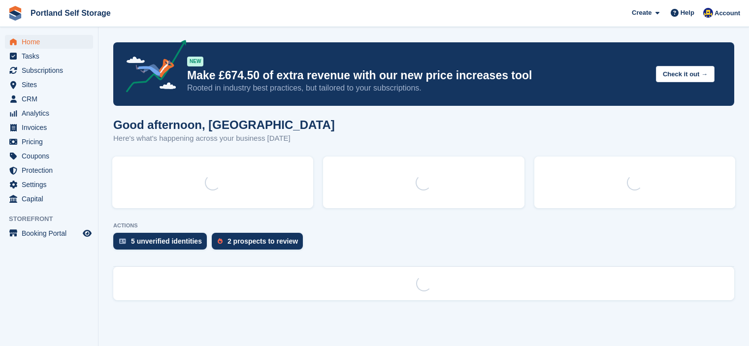  Describe the element at coordinates (641, 13) in the screenshot. I see `span: Create` at that location.